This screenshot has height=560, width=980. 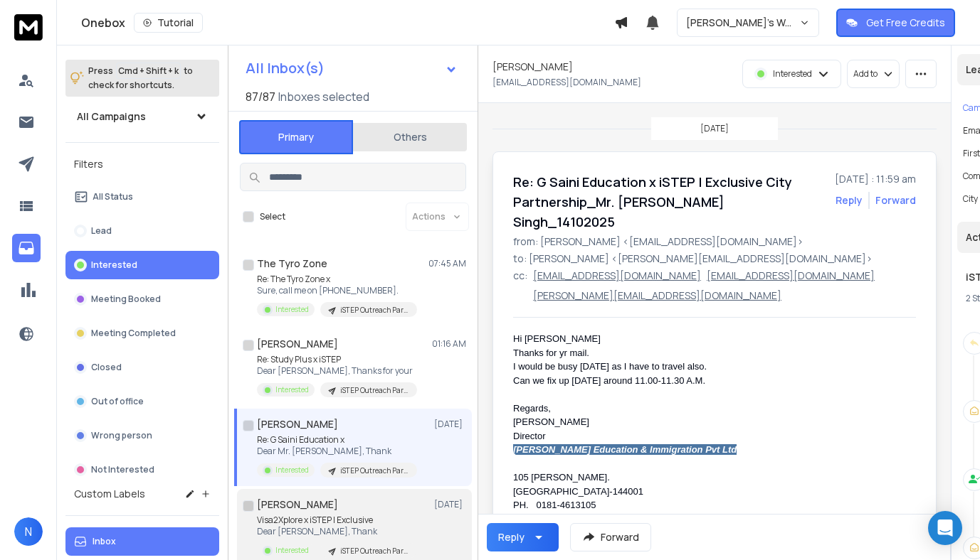 What do you see at coordinates (895, 201) in the screenshot?
I see `div: Forward` at bounding box center [895, 201].